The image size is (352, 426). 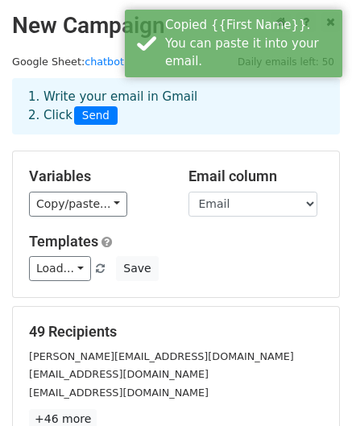 I want to click on div: 1. Write your email in Gmail 2. Click, so click(x=176, y=106).